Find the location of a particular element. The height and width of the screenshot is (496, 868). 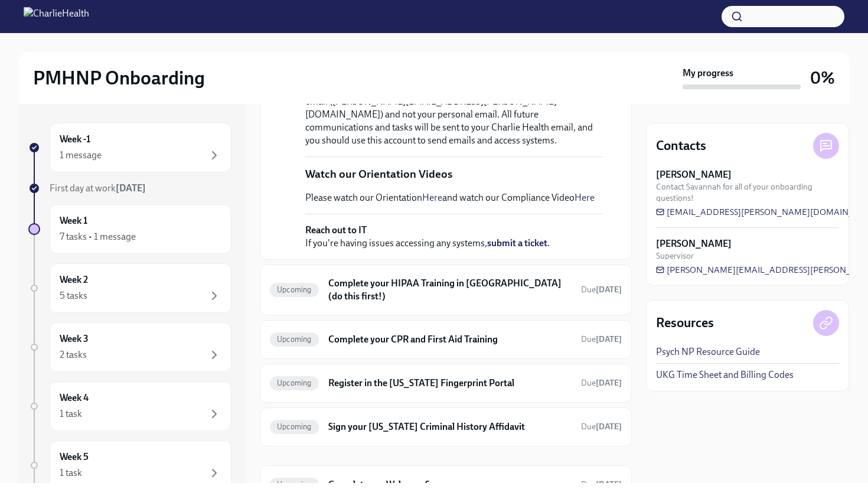

div: 1 message is located at coordinates (80, 156).